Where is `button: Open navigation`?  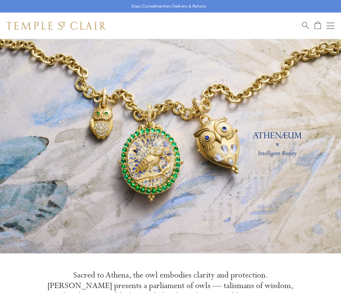
button: Open navigation is located at coordinates (331, 26).